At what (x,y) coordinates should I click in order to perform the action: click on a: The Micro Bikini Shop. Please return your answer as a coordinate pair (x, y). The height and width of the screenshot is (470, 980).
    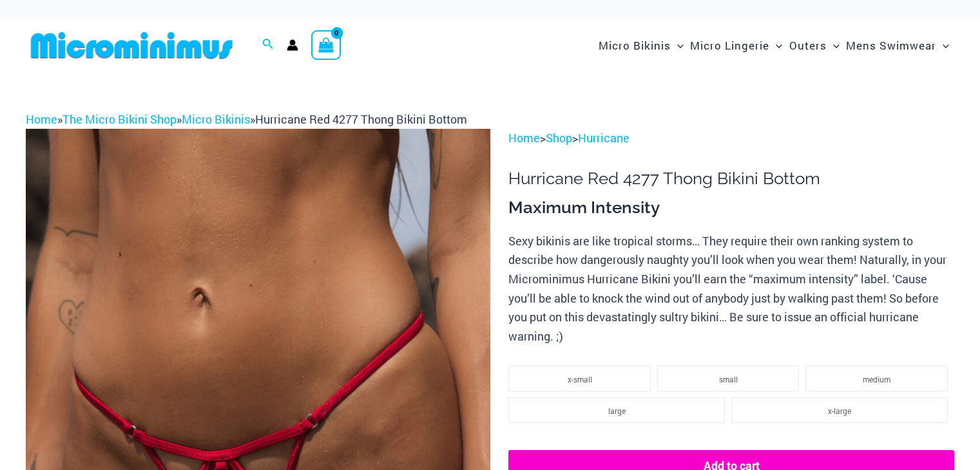
    Looking at the image, I should click on (119, 119).